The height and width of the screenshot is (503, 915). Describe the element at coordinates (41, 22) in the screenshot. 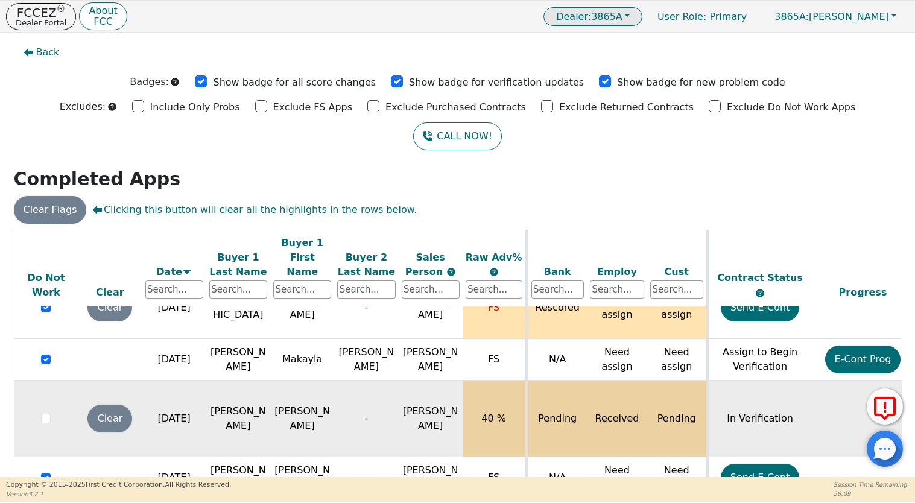

I see `p: Dealer Portal` at that location.